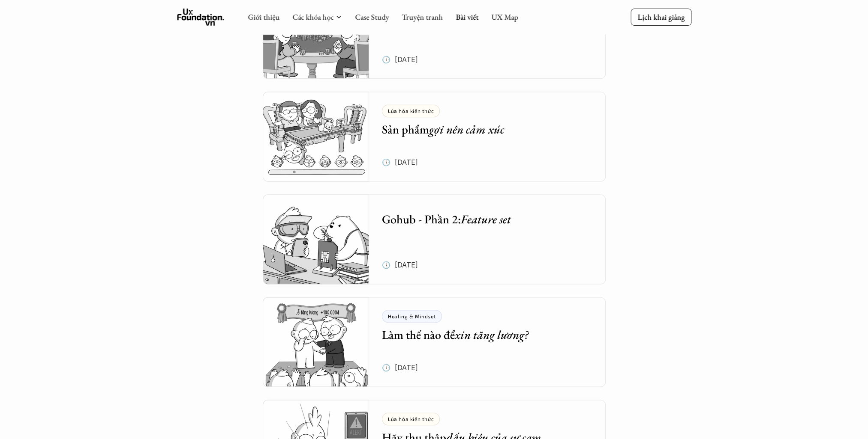 The height and width of the screenshot is (439, 868). What do you see at coordinates (466, 129) in the screenshot?
I see `em: gợi nên cảm xúc` at bounding box center [466, 129].